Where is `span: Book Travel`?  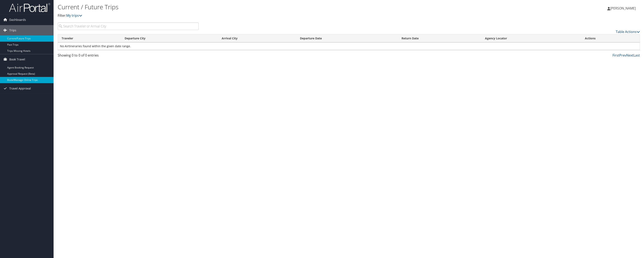 span: Book Travel is located at coordinates (17, 59).